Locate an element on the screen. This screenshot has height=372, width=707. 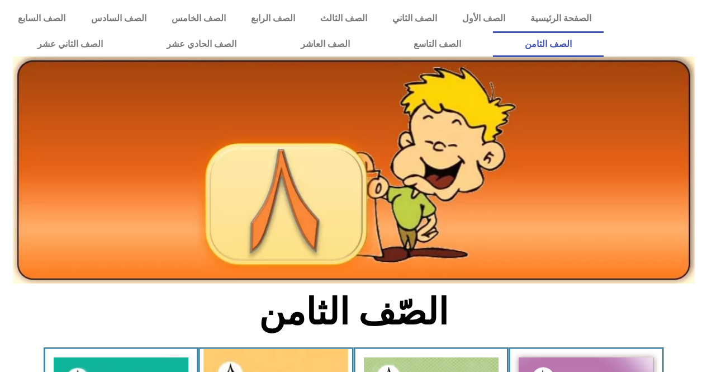
a: الصف الحادي عشر is located at coordinates (201, 44).